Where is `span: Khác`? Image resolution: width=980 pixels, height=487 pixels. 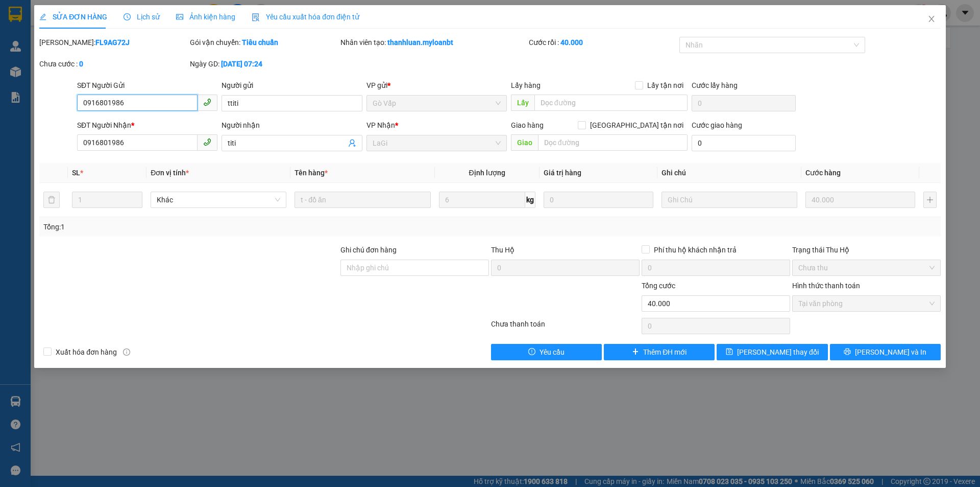 span: Khác is located at coordinates (218, 200).